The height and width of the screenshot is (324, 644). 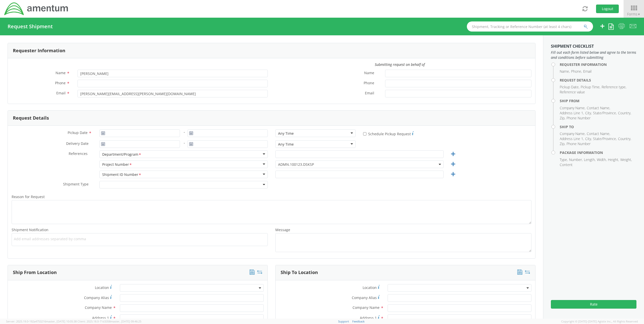 What do you see at coordinates (400, 64) in the screenshot?
I see `i: Submitting request on behalf of` at bounding box center [400, 64].